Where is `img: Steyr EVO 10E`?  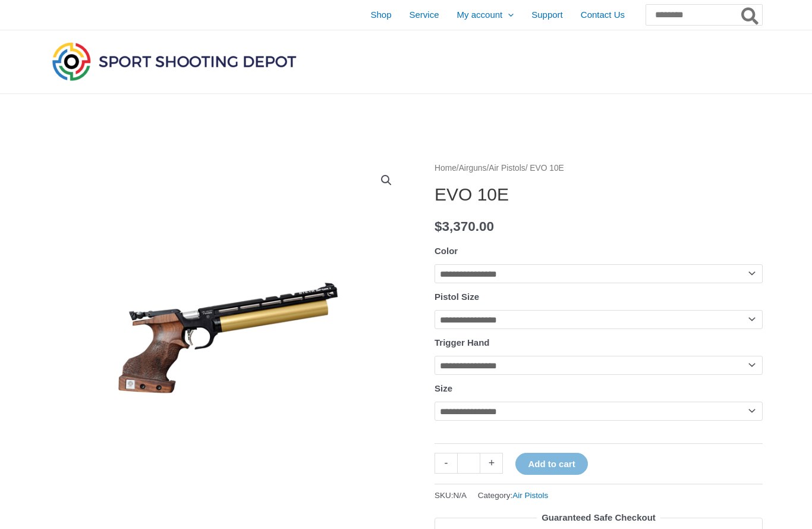 img: Steyr EVO 10E is located at coordinates (228, 339).